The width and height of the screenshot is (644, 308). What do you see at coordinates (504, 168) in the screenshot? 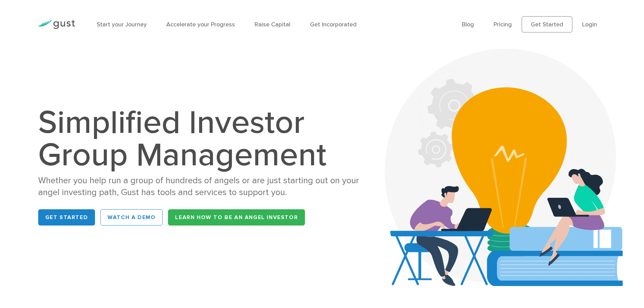
I see `img: Aca 2023 Hero Bg` at bounding box center [504, 168].